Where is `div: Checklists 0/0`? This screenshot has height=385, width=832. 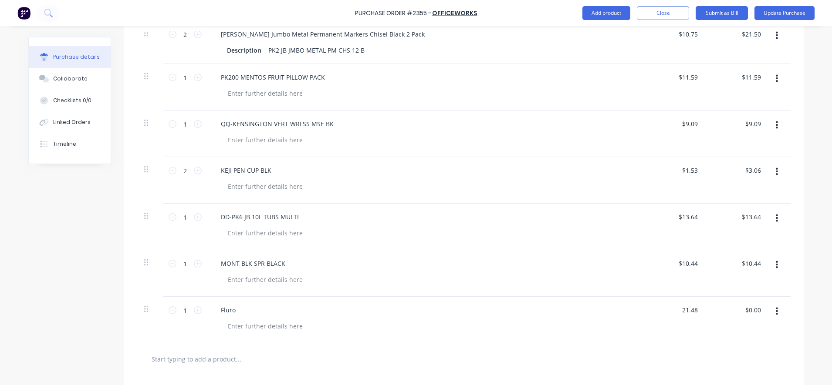
div: Checklists 0/0 is located at coordinates (72, 101).